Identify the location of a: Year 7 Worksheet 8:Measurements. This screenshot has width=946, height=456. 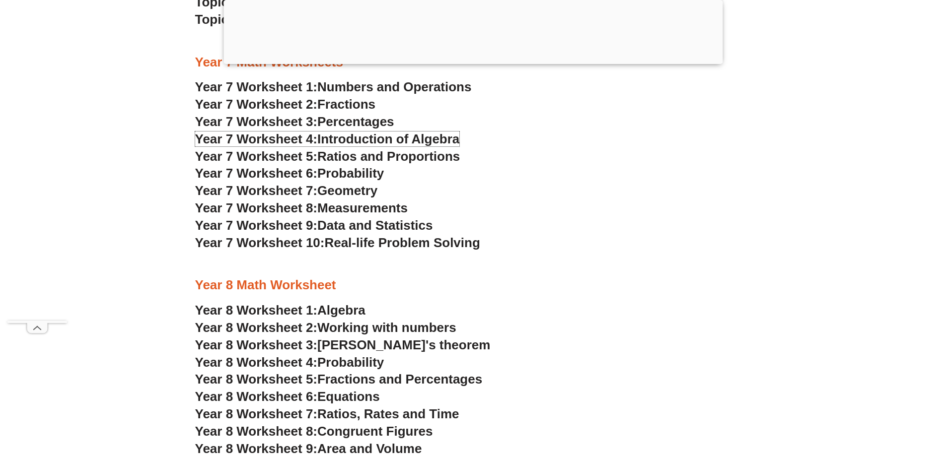
(301, 208).